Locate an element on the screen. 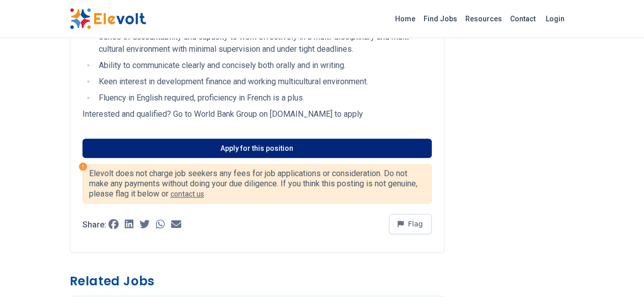 Image resolution: width=644 pixels, height=297 pixels. li: Keen interest in development finance and working multicultural environment. is located at coordinates (264, 82).